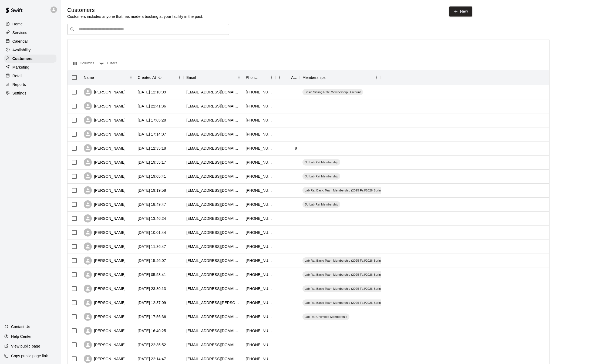 This screenshot has height=364, width=603. I want to click on div: 2025-08-06 19:55:17, so click(152, 162).